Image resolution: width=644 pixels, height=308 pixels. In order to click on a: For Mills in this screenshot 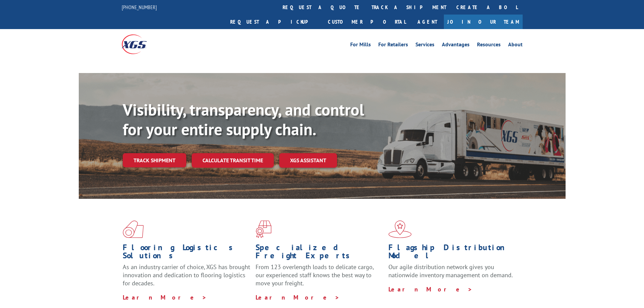, I will do `click(361, 46)`.